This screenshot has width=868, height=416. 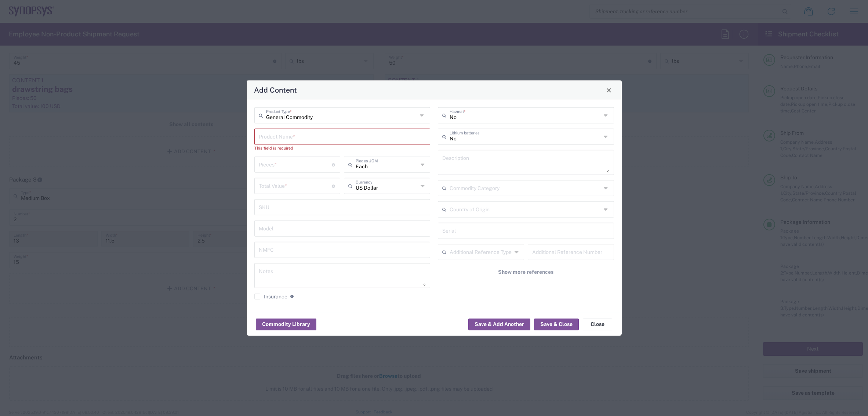 I want to click on div: This field is required, so click(x=342, y=148).